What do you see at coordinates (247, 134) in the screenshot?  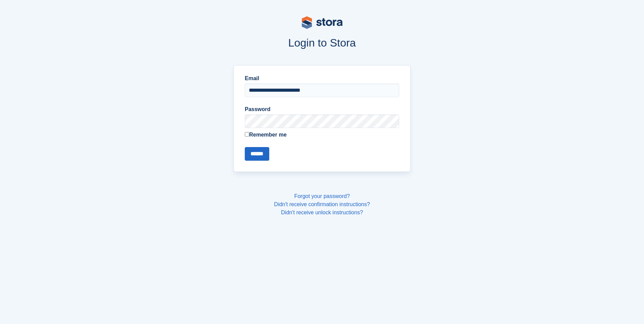 I see `input: Remember me` at bounding box center [247, 134].